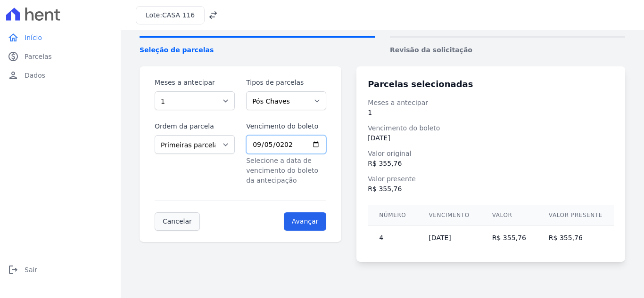 This screenshot has width=644, height=298. I want to click on a: Cancelar, so click(177, 222).